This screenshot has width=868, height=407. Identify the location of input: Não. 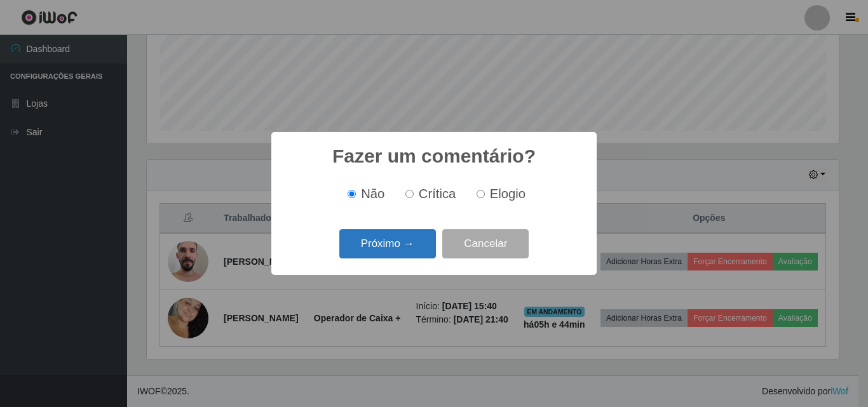
(351, 193).